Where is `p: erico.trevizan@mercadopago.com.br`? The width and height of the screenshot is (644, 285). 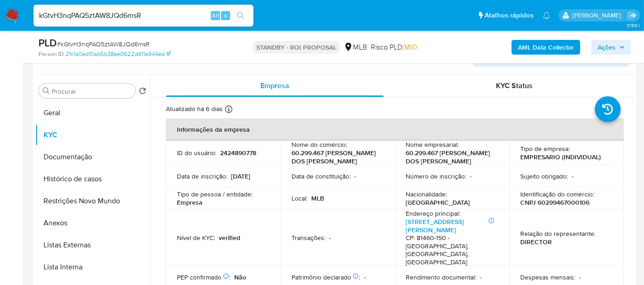 p: erico.trevizan@mercadopago.com.br is located at coordinates (598, 15).